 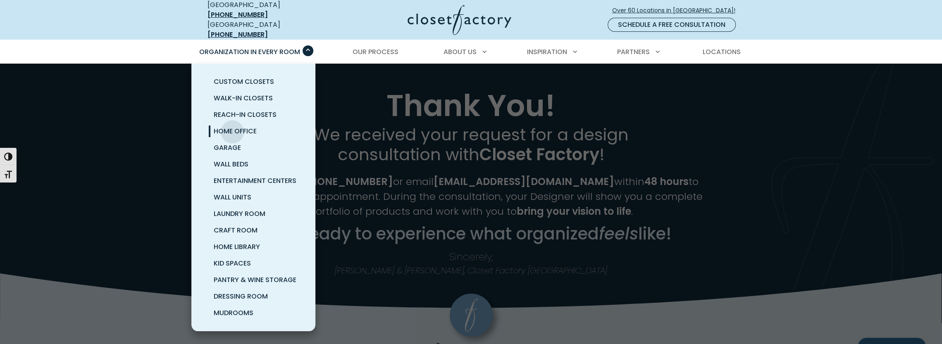 I want to click on span: Kid Spaces, so click(x=232, y=263).